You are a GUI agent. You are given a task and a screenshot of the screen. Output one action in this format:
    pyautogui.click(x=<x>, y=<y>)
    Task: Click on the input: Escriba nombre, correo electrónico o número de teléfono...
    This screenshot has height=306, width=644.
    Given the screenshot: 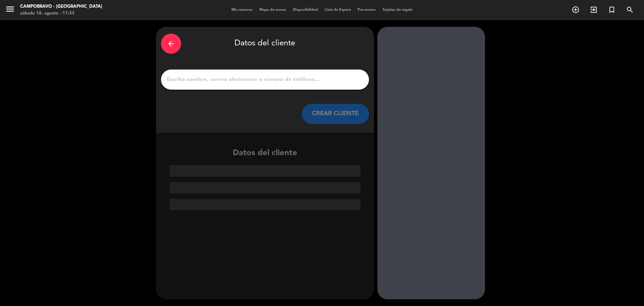 What is the action you would take?
    pyautogui.click(x=265, y=80)
    